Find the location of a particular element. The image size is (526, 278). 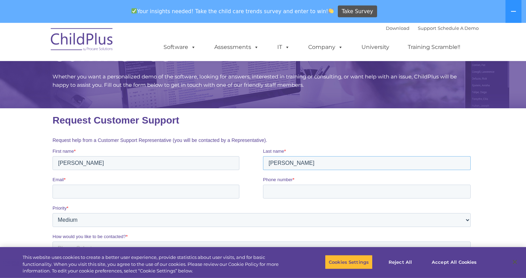

span: Your insights needed! Take the child care trends survey and enter to win! is located at coordinates (232, 11).